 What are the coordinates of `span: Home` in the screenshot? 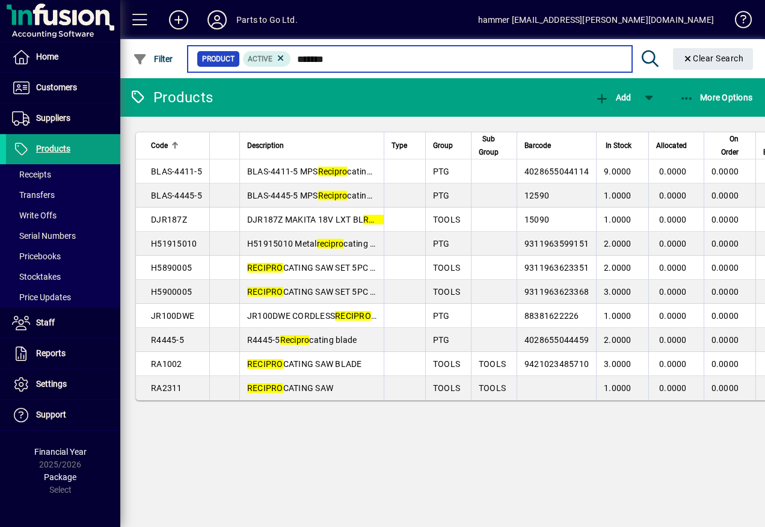 It's located at (47, 57).